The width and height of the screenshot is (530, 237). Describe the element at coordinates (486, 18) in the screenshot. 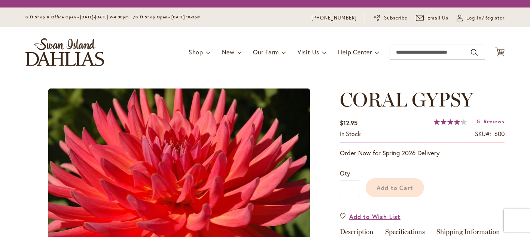

I see `span: Log In/Register` at that location.